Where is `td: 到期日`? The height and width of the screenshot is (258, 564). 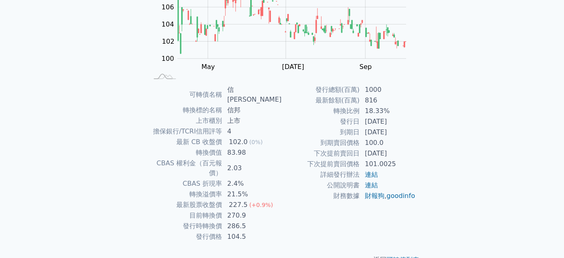 td: 到期日 is located at coordinates (321, 132).